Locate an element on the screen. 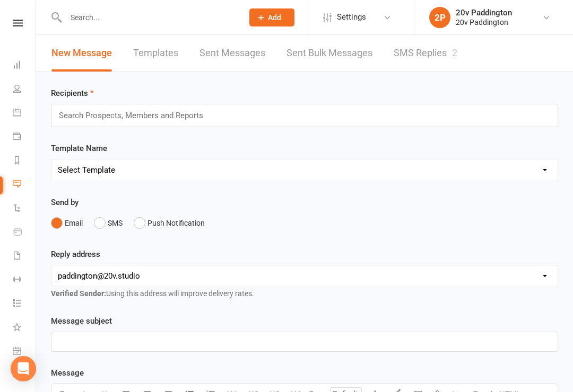 The height and width of the screenshot is (392, 573). span: Using this address will improve delivery rates. is located at coordinates (153, 294).